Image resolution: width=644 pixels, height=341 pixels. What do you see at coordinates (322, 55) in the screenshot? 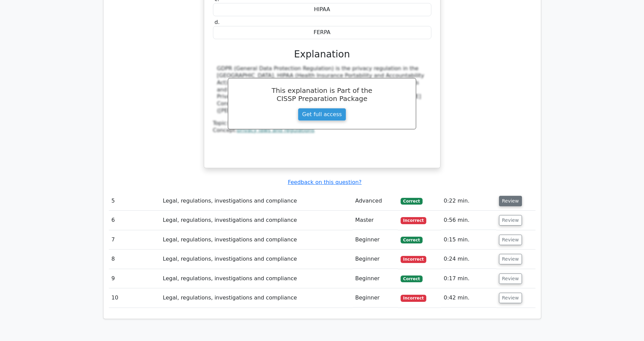
I see `h3: Explanation` at bounding box center [322, 55].